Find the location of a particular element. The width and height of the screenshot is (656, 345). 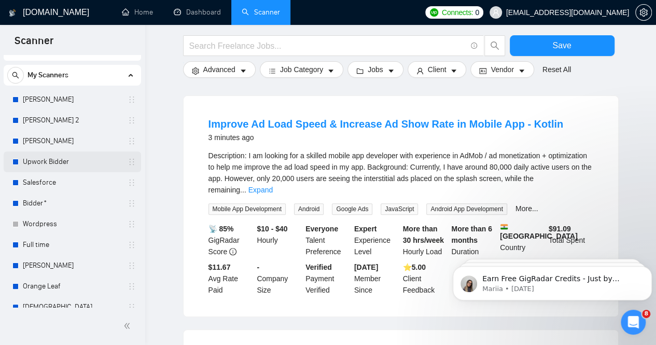

a: Expand is located at coordinates (260, 190).